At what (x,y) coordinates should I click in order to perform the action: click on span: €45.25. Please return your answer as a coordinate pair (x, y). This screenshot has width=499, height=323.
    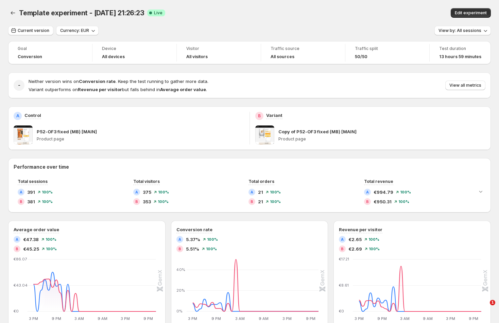
    Looking at the image, I should click on (31, 249).